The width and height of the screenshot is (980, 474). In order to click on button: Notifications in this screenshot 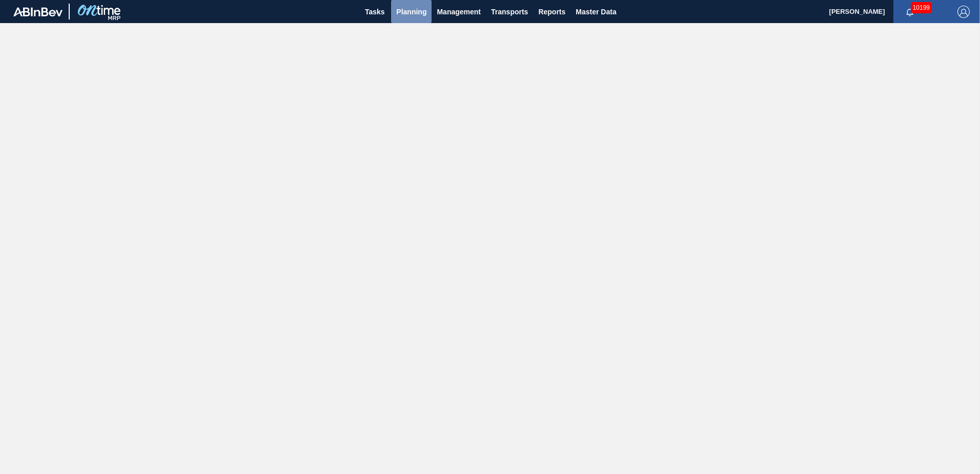, I will do `click(910, 12)`.